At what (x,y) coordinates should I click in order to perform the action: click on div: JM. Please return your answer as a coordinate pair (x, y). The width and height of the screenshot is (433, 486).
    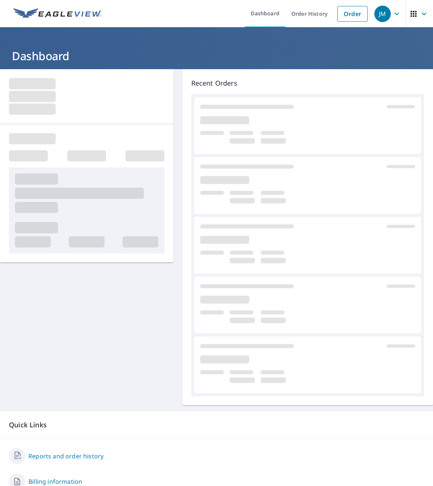
    Looking at the image, I should click on (382, 14).